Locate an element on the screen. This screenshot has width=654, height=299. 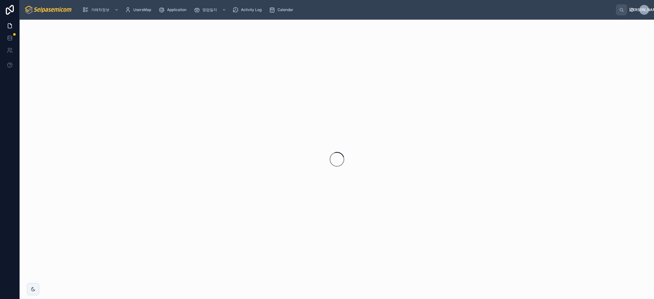
a: Activity Log is located at coordinates (248, 10).